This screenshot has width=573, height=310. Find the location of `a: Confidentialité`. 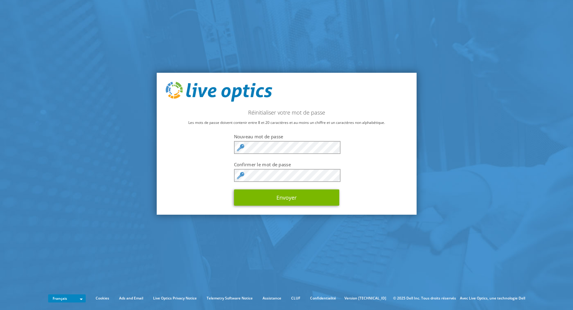

a: Confidentialité is located at coordinates (323, 298).